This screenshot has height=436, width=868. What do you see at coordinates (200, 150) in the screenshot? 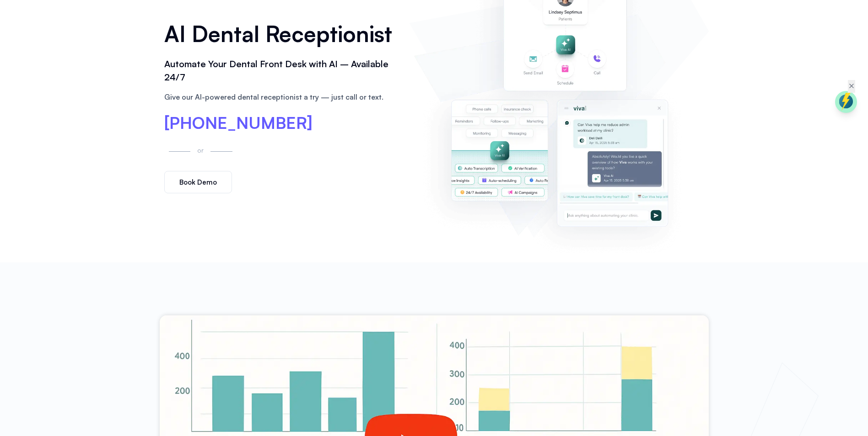
I see `p: or` at bounding box center [200, 150].